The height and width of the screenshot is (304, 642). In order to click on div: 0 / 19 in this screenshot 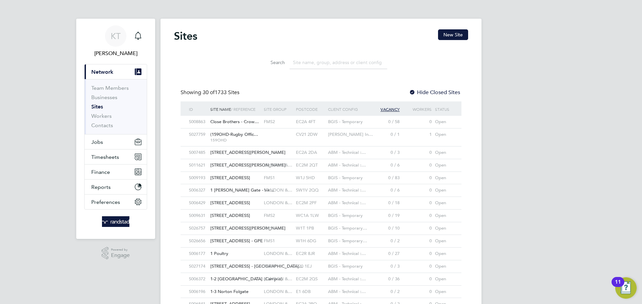, I will do `click(385, 216)`.